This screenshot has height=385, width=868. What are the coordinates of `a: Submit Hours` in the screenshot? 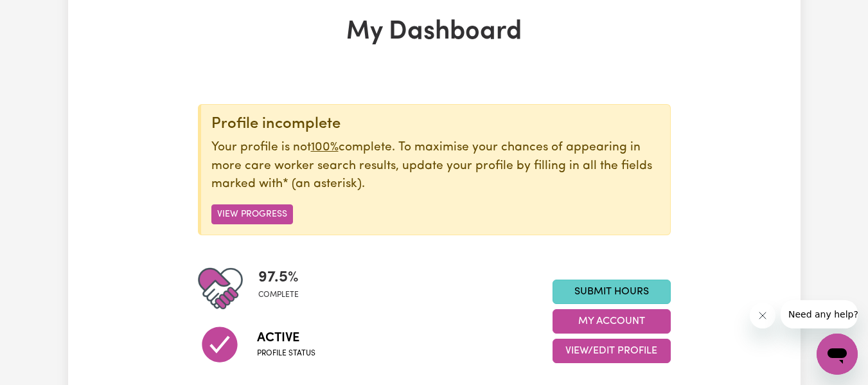 It's located at (611, 292).